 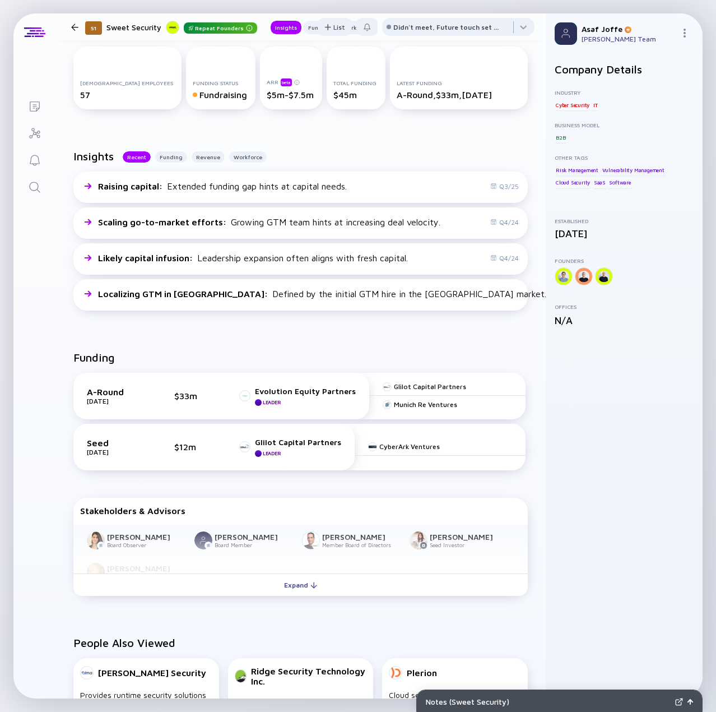 I want to click on button: List, so click(x=335, y=27).